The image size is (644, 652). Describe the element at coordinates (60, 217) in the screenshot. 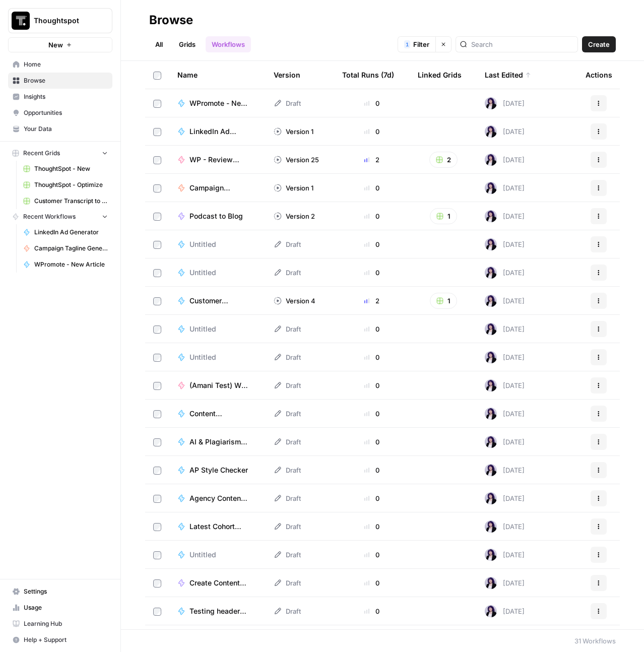

I see `button: Recent Workflows` at that location.